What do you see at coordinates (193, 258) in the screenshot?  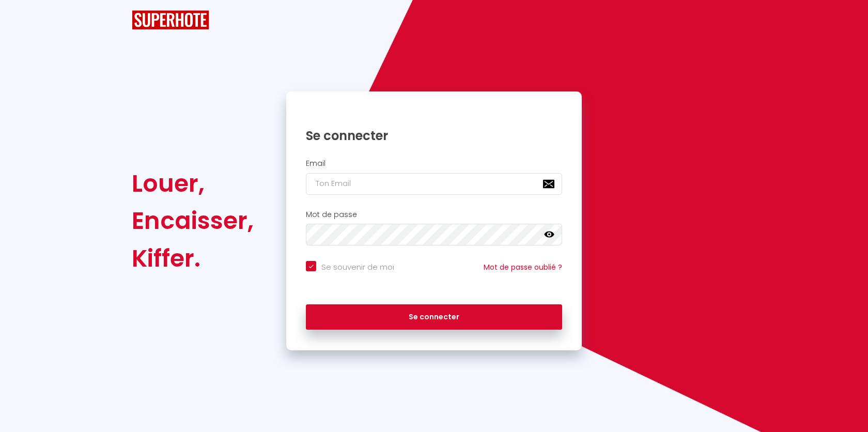 I see `div: Kiffer.` at bounding box center [193, 258].